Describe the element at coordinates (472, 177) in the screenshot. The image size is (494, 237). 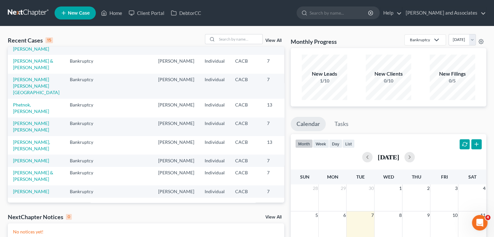
I see `span: Sat` at that location.